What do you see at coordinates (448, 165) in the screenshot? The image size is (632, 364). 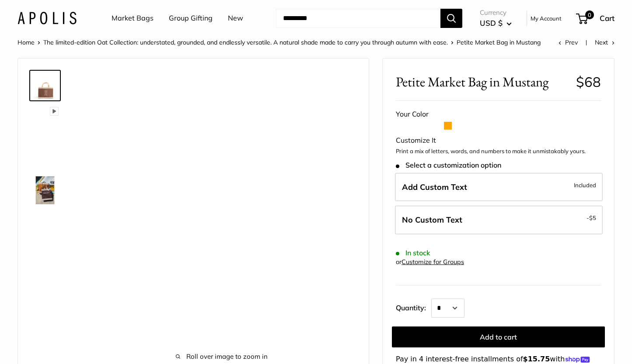 I see `span: Select a customization option` at bounding box center [448, 165].